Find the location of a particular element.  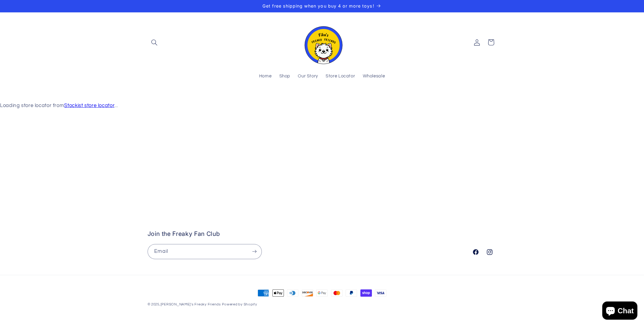

summary: Search is located at coordinates (155, 42).